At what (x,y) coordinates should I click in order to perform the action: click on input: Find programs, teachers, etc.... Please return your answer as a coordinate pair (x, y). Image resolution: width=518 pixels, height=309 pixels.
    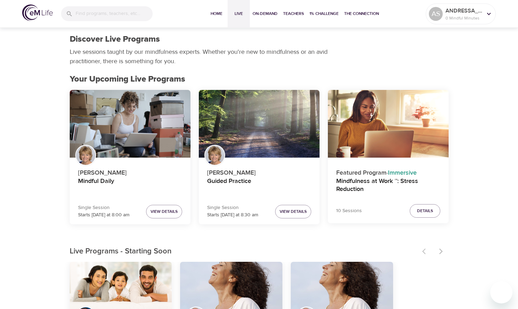
    Looking at the image, I should click on (114, 14).